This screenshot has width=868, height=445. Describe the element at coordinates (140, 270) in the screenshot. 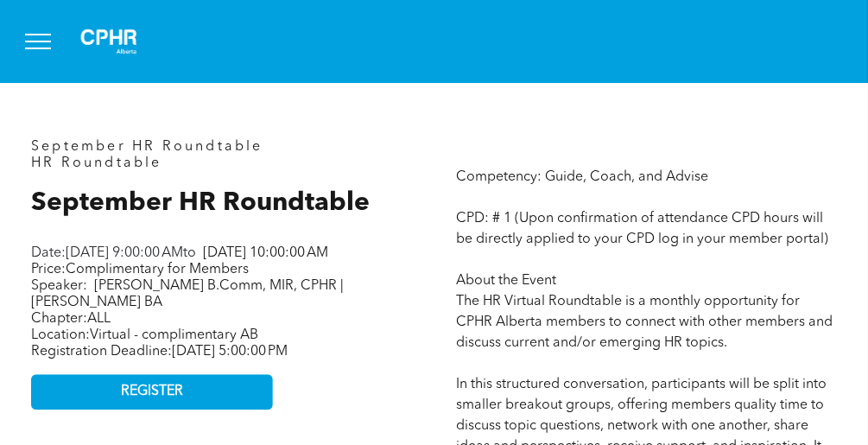

I see `span: Price:` at that location.